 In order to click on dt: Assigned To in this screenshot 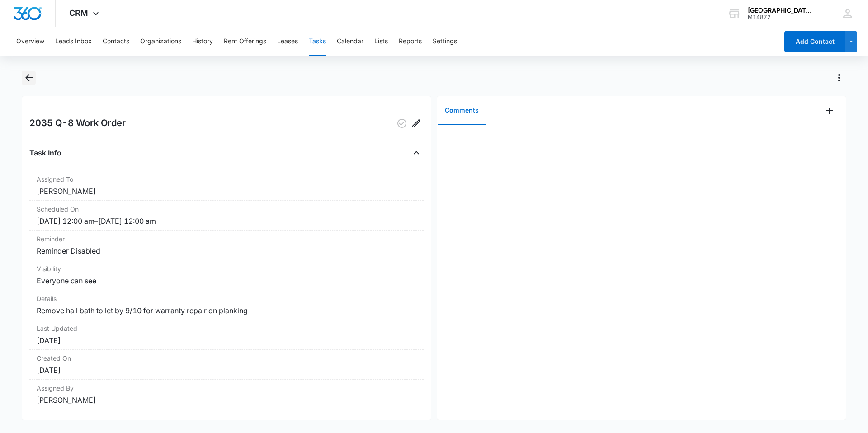, I will do `click(227, 179)`.